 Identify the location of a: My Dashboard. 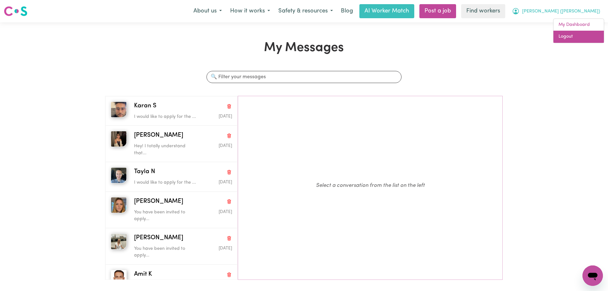
(578, 25).